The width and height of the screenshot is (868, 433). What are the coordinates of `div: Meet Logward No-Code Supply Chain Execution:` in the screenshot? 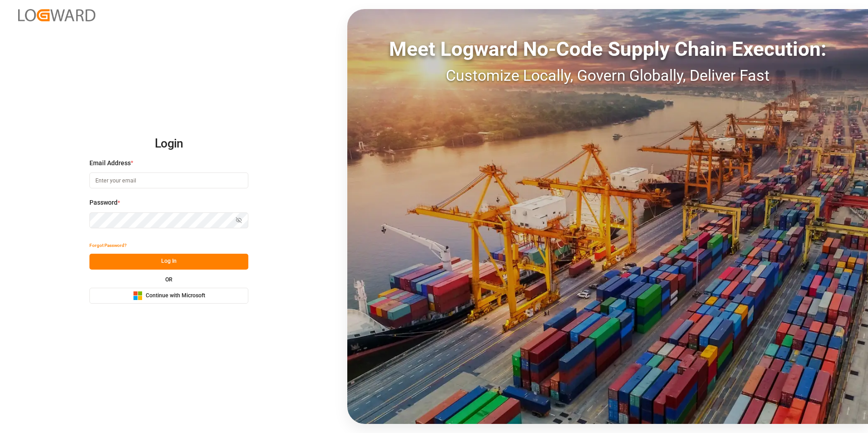 It's located at (607, 49).